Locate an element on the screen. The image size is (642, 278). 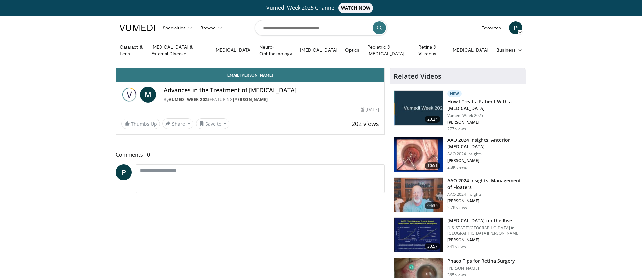
div: By FEATURING is located at coordinates (271, 100).